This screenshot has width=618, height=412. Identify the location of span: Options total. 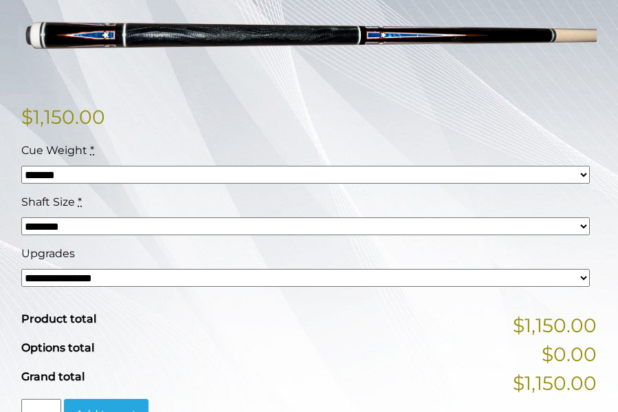
(58, 347).